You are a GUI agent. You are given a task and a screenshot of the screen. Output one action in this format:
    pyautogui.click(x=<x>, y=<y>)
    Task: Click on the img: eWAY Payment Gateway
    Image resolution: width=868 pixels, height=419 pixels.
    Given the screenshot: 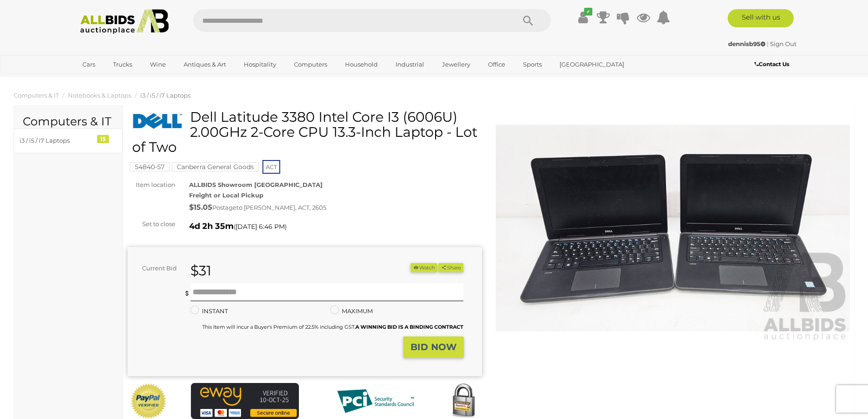 What is the action you would take?
    pyautogui.click(x=245, y=401)
    